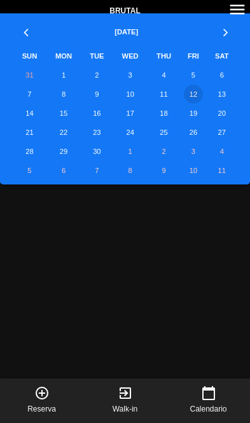 This screenshot has width=250, height=423. Describe the element at coordinates (164, 132) in the screenshot. I see `td: 25` at that location.